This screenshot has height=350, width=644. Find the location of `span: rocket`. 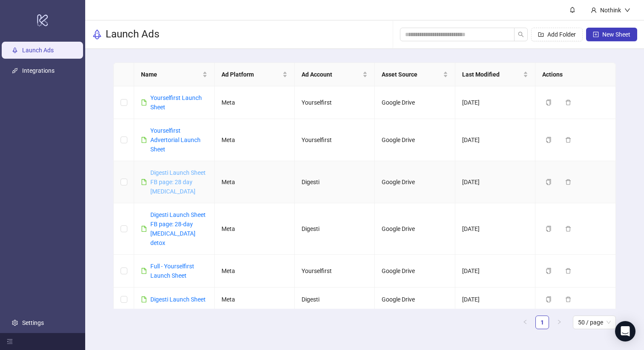

span: rocket is located at coordinates (97, 34).